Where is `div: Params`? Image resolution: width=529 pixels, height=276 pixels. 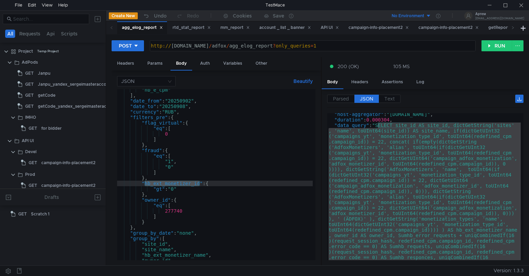
div: Params is located at coordinates (155, 63).